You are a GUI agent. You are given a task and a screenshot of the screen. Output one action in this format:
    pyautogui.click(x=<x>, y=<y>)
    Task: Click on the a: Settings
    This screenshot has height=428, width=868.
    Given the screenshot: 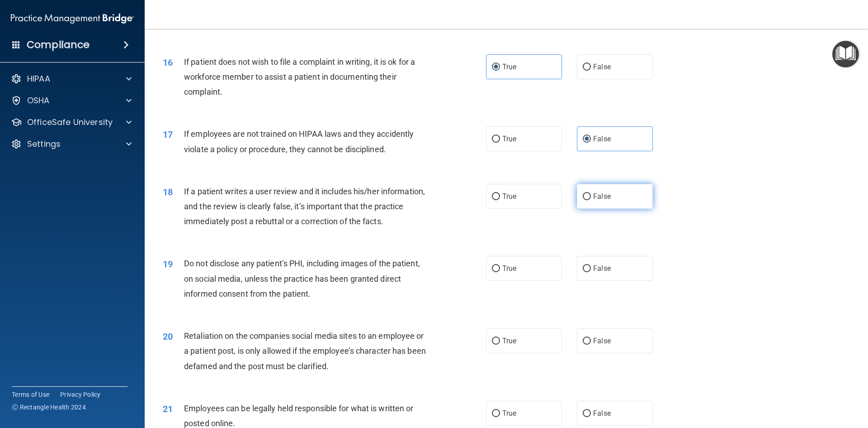 What is the action you would take?
    pyautogui.click(x=71, y=144)
    